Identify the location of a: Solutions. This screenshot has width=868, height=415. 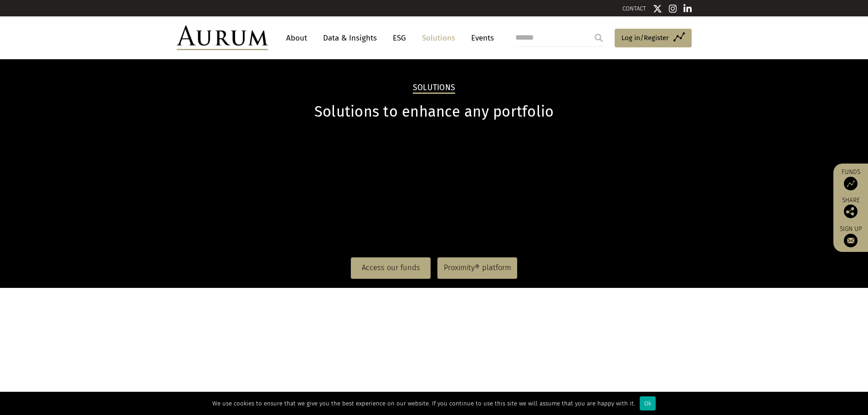
(439, 38).